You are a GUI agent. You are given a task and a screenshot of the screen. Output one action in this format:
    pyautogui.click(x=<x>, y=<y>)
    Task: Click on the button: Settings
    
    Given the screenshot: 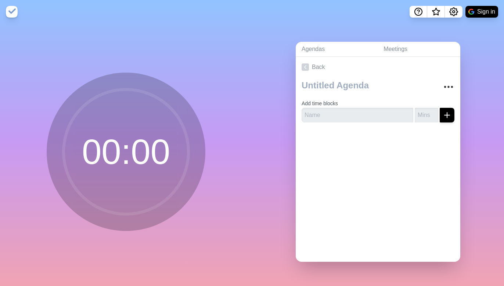 What is the action you would take?
    pyautogui.click(x=454, y=12)
    